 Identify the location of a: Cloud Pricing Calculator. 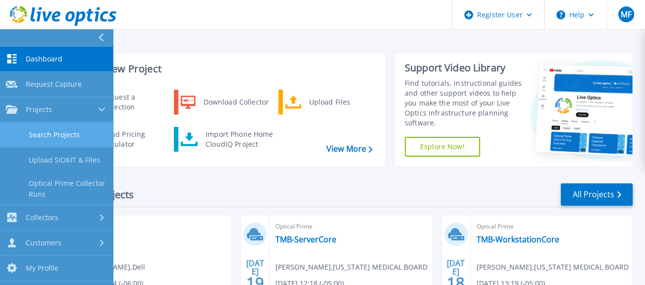
(120, 139).